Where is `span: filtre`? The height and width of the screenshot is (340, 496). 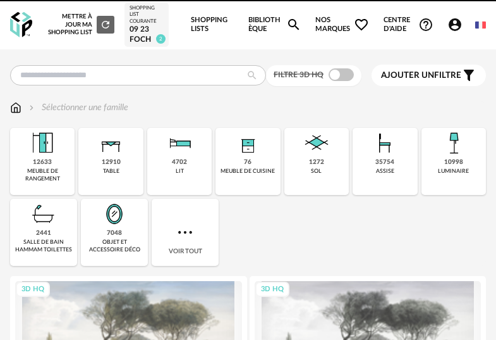
span: filtre is located at coordinates (421, 75).